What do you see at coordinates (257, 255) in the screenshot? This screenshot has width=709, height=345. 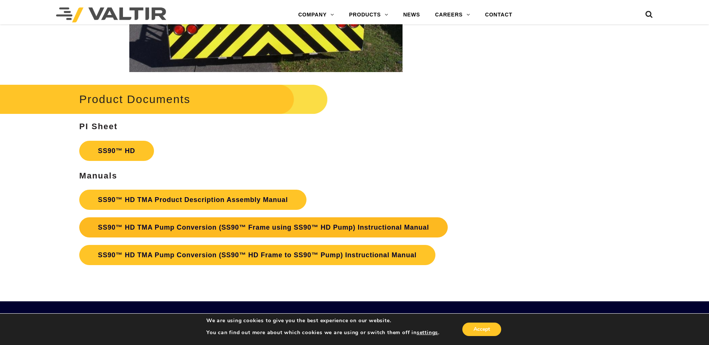 I see `a: SS90™ HD TMA Pump Conversion (SS90™ HD Frame to SS90™ Pump) Instructional Manual` at bounding box center [257, 255].